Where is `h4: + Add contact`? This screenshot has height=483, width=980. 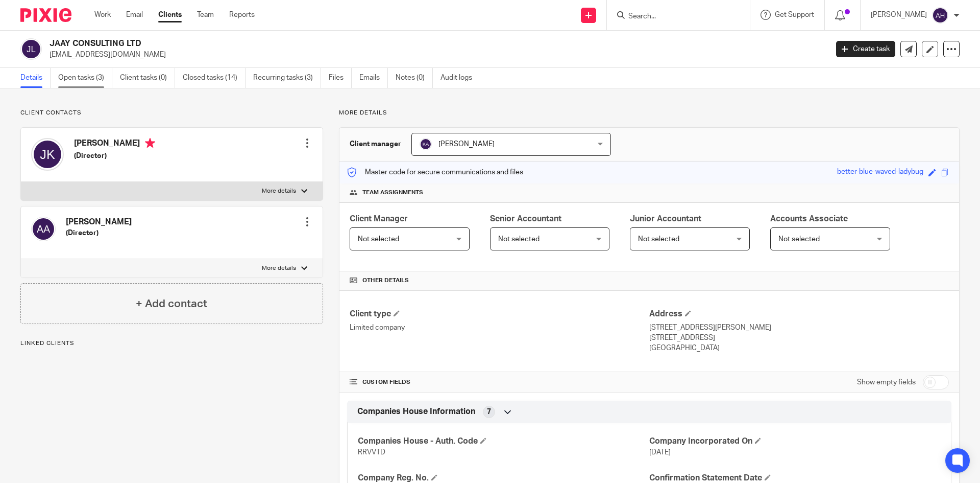 h4: + Add contact is located at coordinates (171, 303).